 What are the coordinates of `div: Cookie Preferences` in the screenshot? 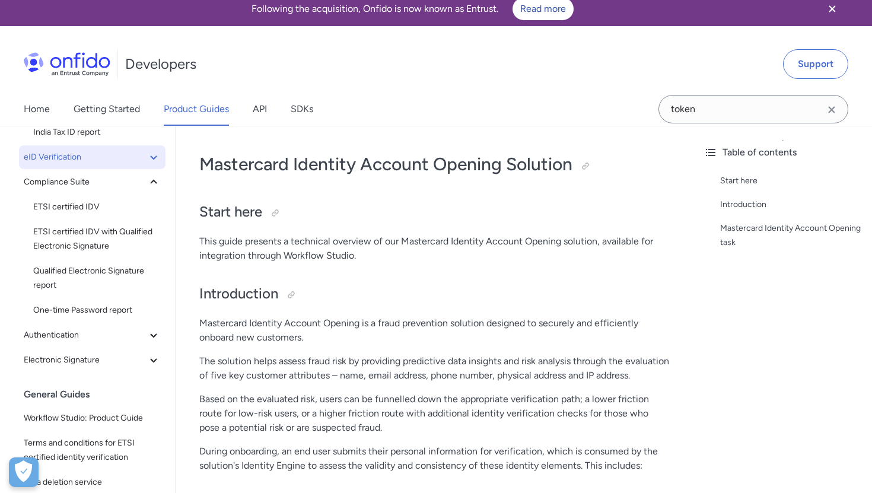 It's located at (24, 472).